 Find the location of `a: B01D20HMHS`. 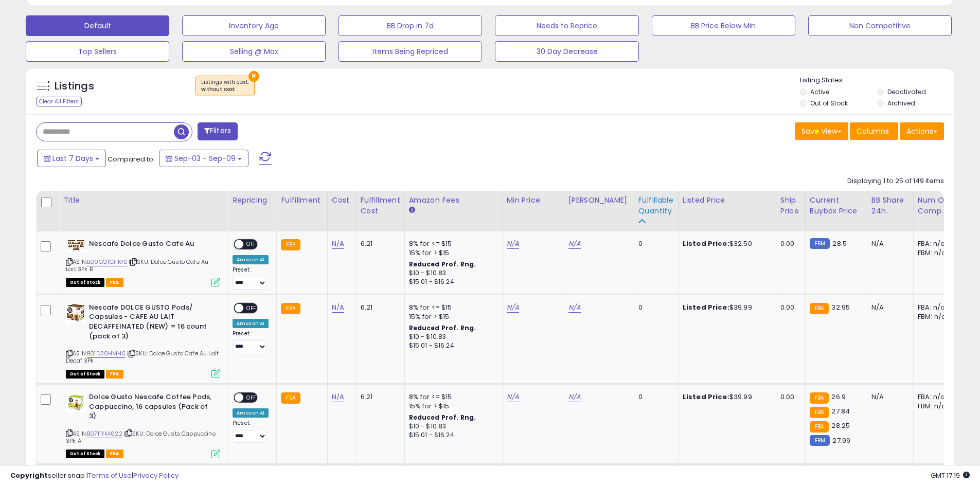

a: B01D20HMHS is located at coordinates (106, 353).